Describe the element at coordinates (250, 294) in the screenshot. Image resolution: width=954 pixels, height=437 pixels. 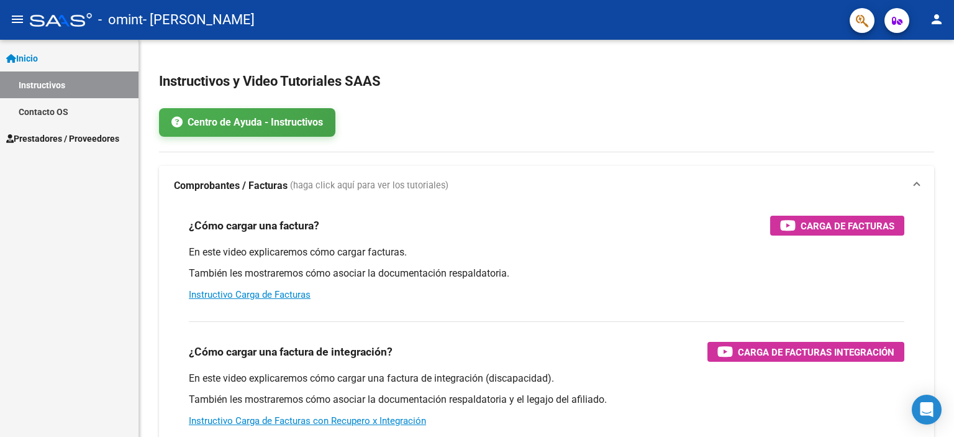
I see `a: Instructivo Carga de Facturas` at that location.